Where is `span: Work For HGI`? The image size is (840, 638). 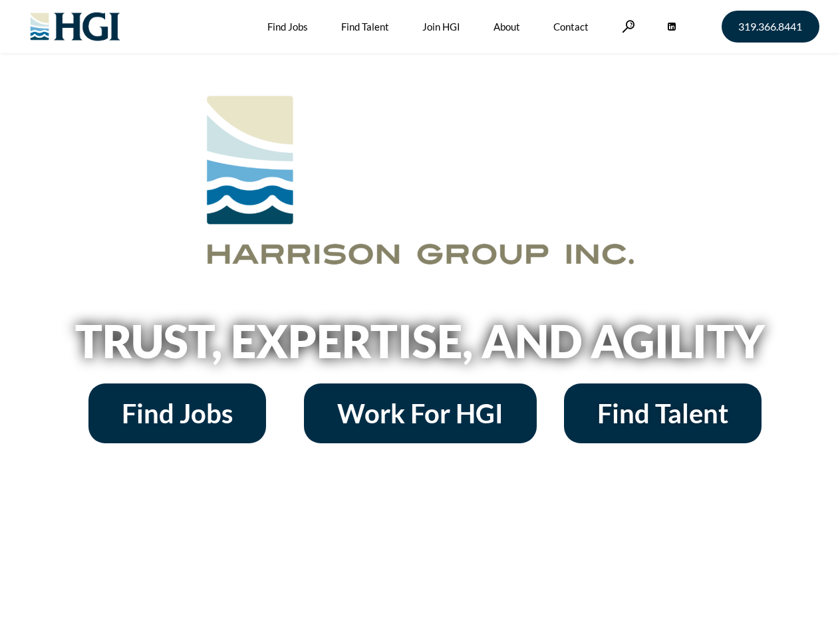
span: Work For HGI is located at coordinates (420, 413).